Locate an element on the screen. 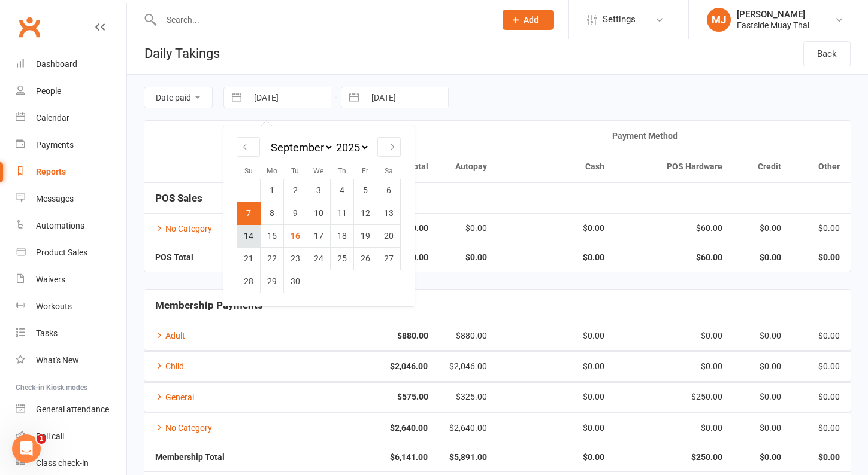  div: Eastside Muay Thai is located at coordinates (772, 25).